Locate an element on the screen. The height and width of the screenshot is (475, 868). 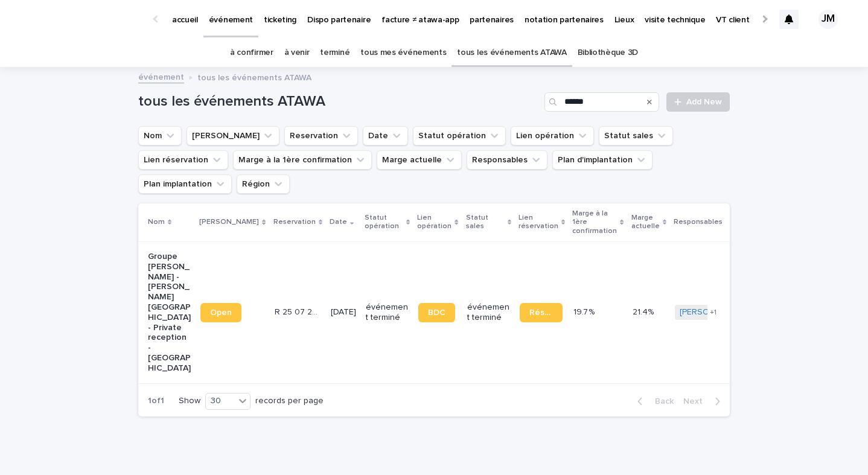
button: Lien opération is located at coordinates (553, 135).